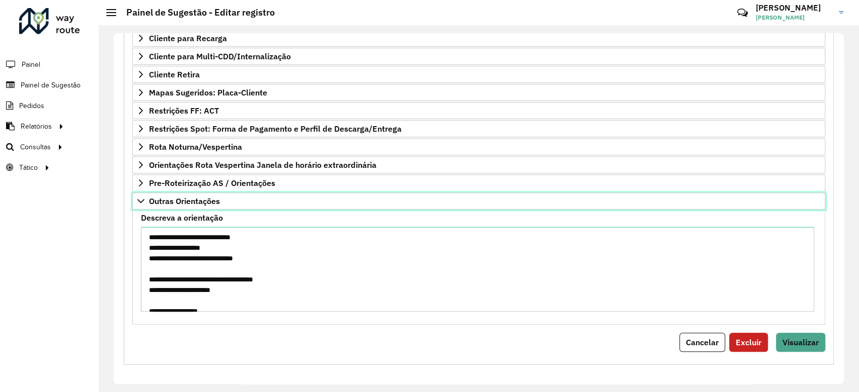 The height and width of the screenshot is (392, 859). Describe the element at coordinates (35, 147) in the screenshot. I see `span: Consultas` at that location.